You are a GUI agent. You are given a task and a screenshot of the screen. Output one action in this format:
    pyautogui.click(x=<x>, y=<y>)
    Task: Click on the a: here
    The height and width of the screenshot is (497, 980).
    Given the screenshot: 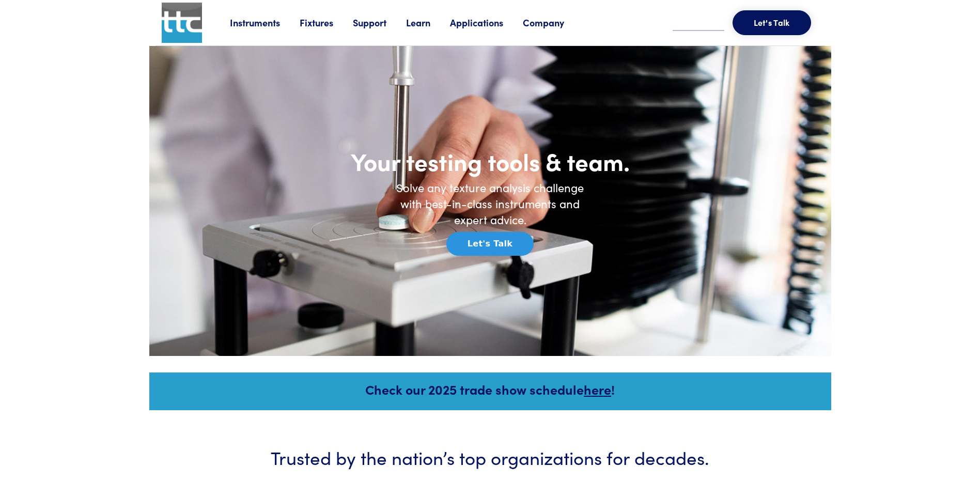 What is the action you would take?
    pyautogui.click(x=597, y=390)
    